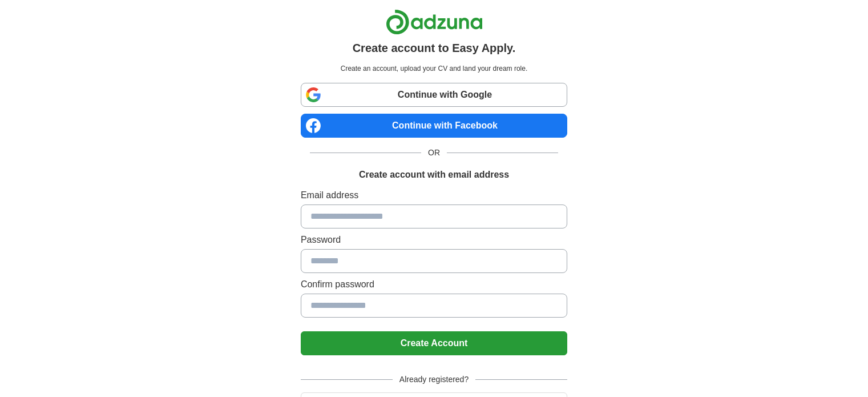  What do you see at coordinates (434, 126) in the screenshot?
I see `a: Continue with Facebook` at bounding box center [434, 126].